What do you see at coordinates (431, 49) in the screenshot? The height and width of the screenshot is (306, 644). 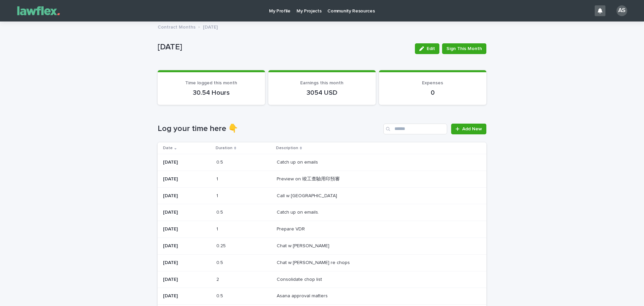 I see `span: Edit` at bounding box center [431, 49].